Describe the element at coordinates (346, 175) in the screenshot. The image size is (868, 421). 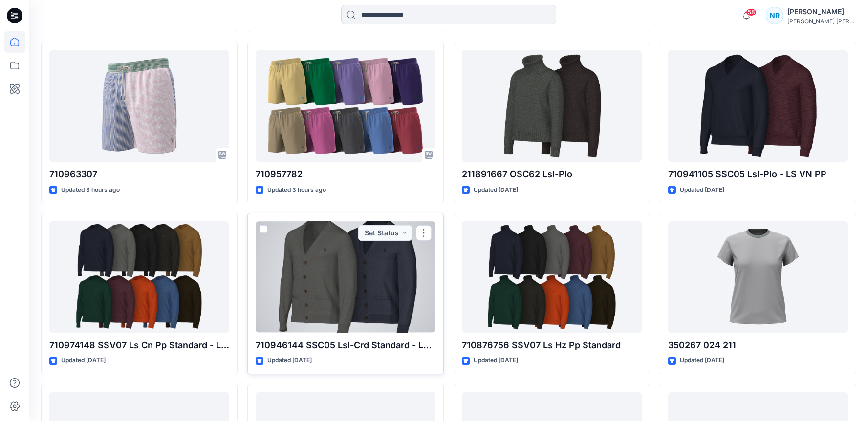
I see `p: 710957782` at that location.